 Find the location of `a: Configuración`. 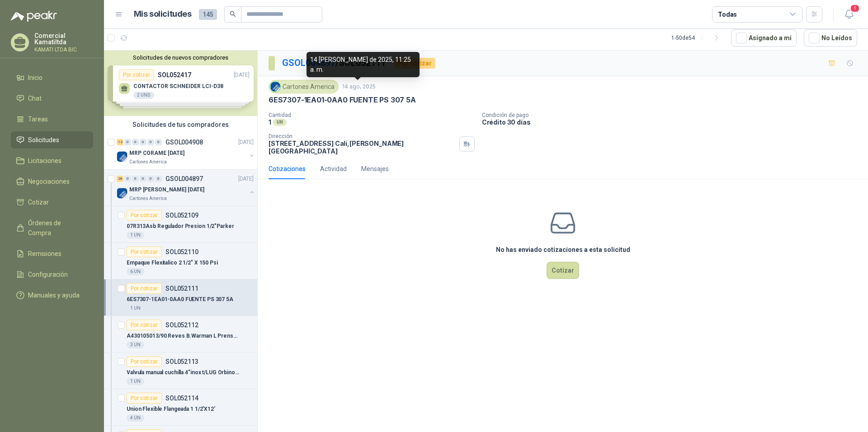

a: Configuración is located at coordinates (52, 275).